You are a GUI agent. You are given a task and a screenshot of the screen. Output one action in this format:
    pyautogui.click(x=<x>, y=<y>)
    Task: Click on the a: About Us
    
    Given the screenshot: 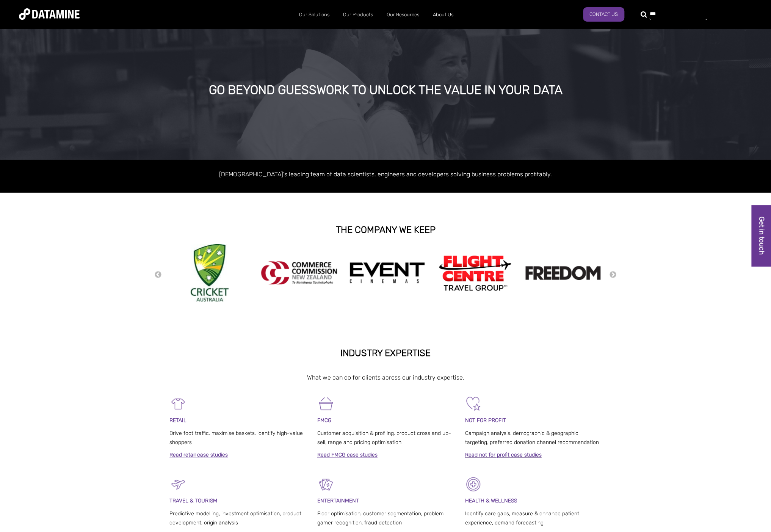 What is the action you would take?
    pyautogui.click(x=443, y=15)
    